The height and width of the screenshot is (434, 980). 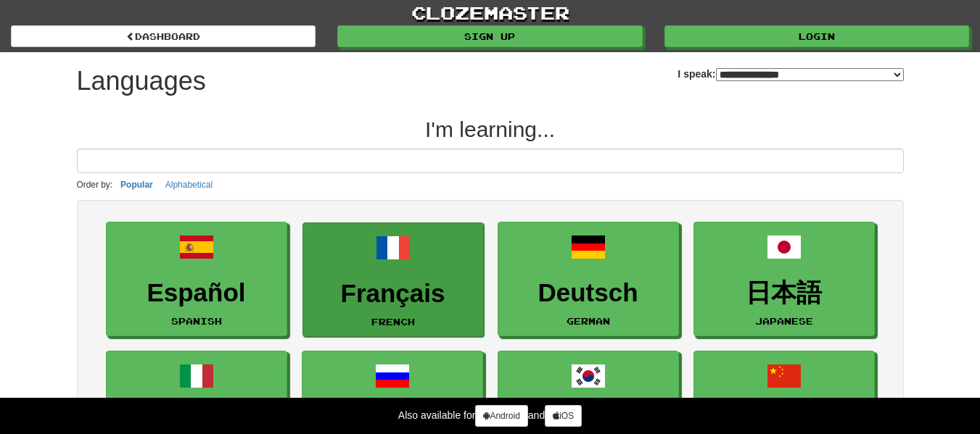 What do you see at coordinates (817, 36) in the screenshot?
I see `a: Login` at bounding box center [817, 36].